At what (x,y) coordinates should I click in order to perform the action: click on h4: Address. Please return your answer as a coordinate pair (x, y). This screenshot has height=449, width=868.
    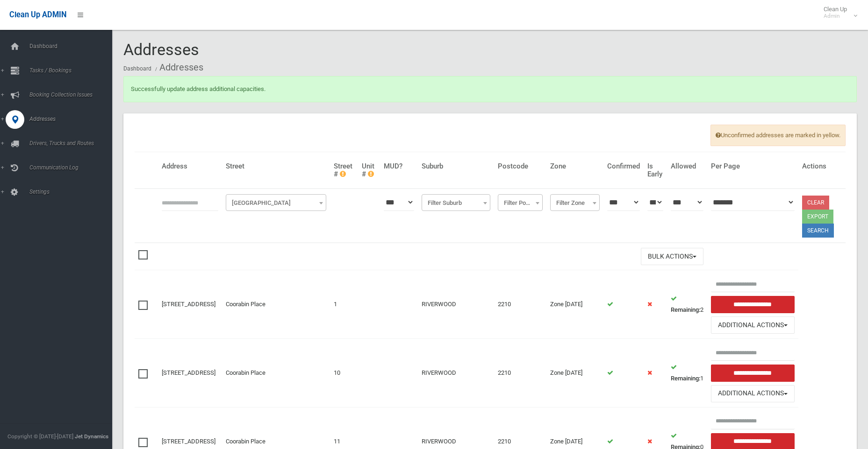
    Looking at the image, I should click on (190, 166).